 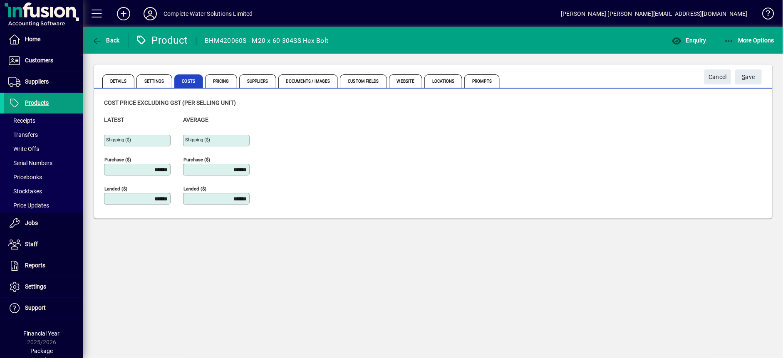 I want to click on div: BHM420060S - M20 x 60 304SS Hex Bolt, so click(x=266, y=41).